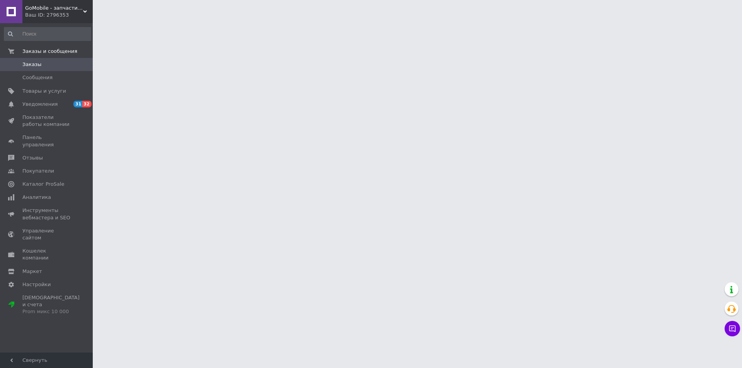 The image size is (742, 368). What do you see at coordinates (47, 235) in the screenshot?
I see `span: Управление сайтом` at bounding box center [47, 235].